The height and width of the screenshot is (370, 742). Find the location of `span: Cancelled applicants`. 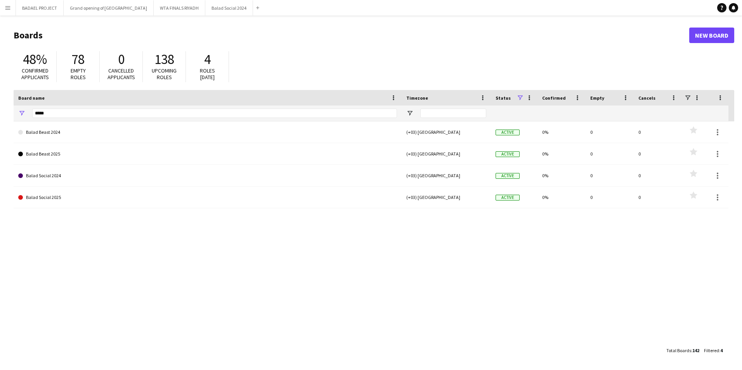

span: Cancelled applicants is located at coordinates (121, 74).